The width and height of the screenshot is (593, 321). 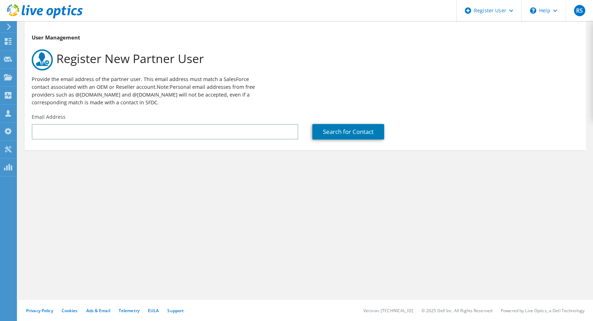 I want to click on h1: Register New Partner User, so click(x=303, y=60).